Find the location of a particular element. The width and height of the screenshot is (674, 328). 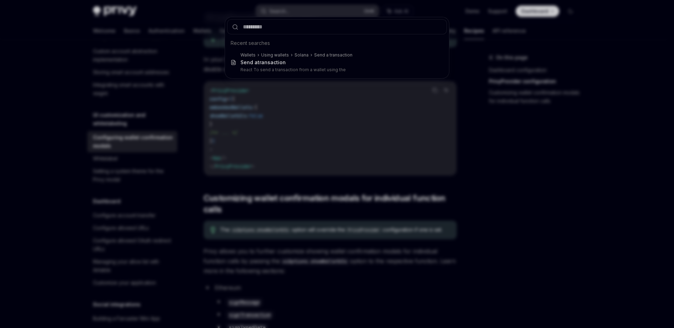

div: Send a transaction is located at coordinates (333, 55).